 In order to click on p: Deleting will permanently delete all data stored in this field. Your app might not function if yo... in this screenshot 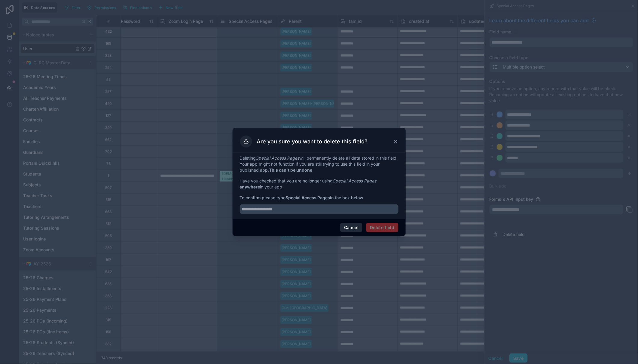, I will do `click(319, 164)`.